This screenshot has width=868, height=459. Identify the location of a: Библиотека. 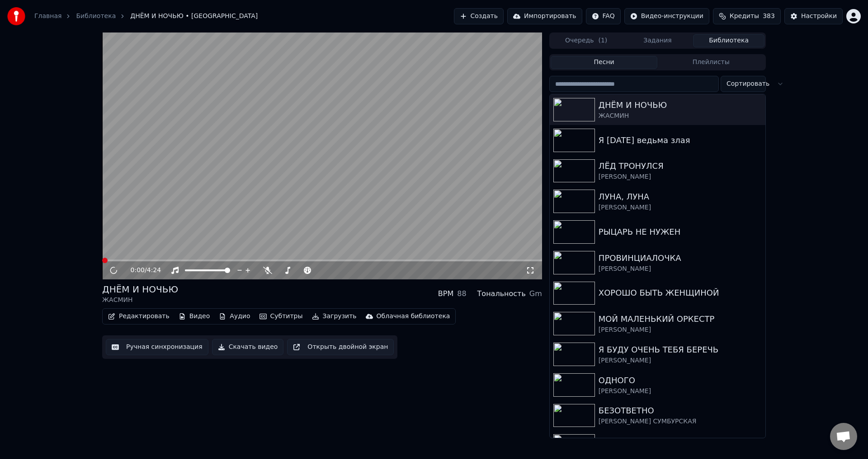
(96, 16).